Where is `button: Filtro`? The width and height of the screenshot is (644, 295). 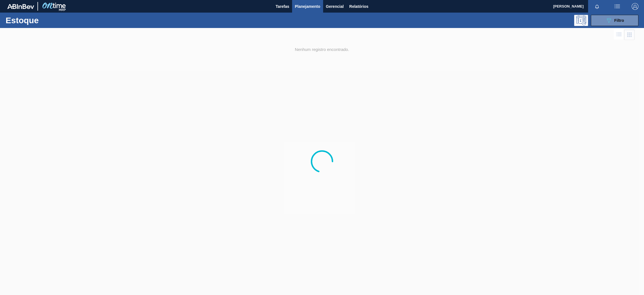 button: Filtro is located at coordinates (615, 21).